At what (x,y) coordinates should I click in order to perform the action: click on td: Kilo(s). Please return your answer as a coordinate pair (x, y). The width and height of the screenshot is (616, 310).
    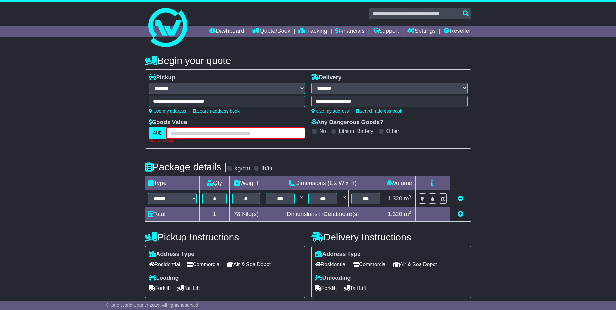
    Looking at the image, I should click on (246, 214).